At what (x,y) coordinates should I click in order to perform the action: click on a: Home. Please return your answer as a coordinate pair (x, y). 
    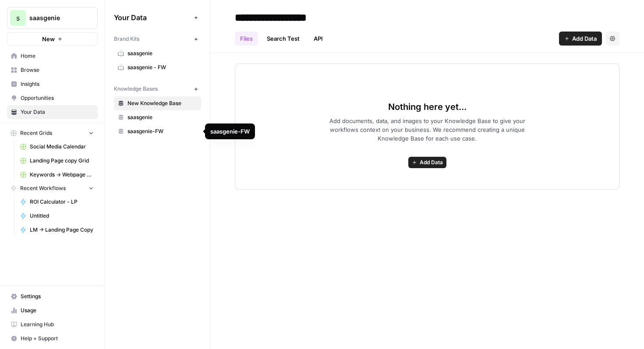
    Looking at the image, I should click on (52, 56).